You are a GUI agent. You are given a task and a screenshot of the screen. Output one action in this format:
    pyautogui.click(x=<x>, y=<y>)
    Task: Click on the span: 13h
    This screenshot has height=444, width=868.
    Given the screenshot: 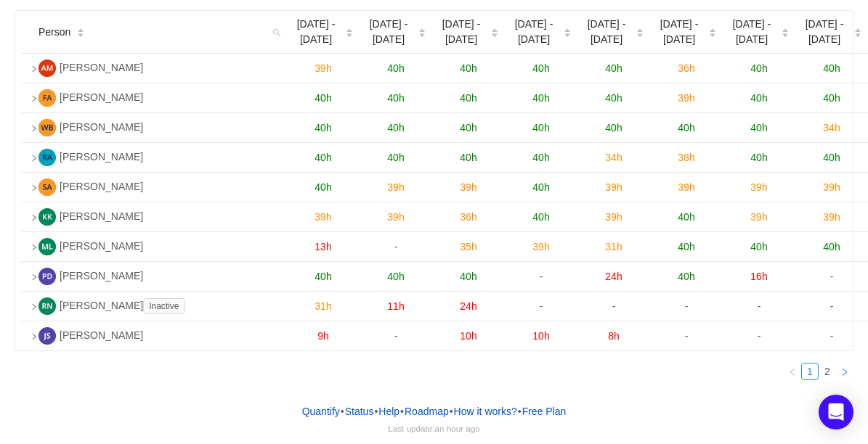 What is the action you would take?
    pyautogui.click(x=322, y=247)
    